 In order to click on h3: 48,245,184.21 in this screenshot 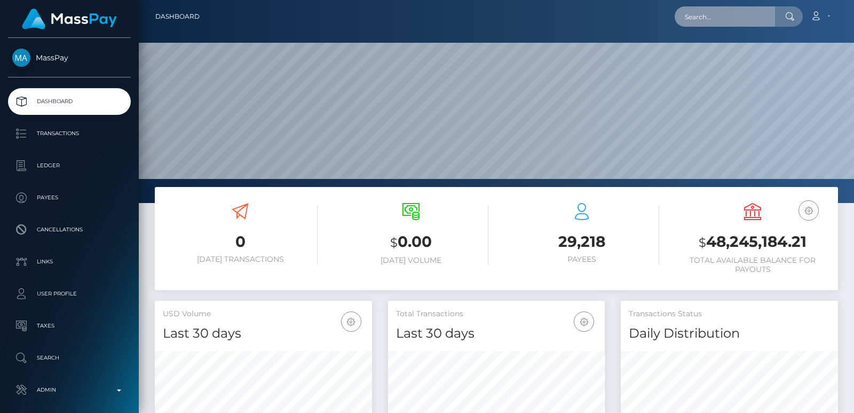, I will do `click(753, 242)`.